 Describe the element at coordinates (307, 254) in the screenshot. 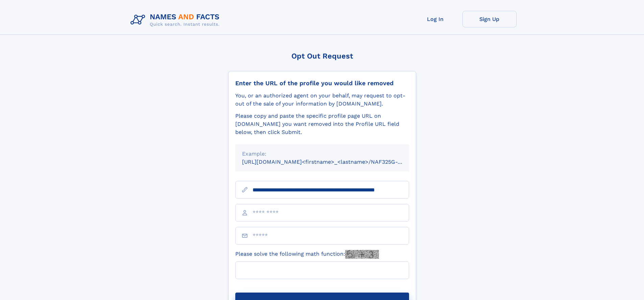

I see `label: Please solve the following math function:` at that location.